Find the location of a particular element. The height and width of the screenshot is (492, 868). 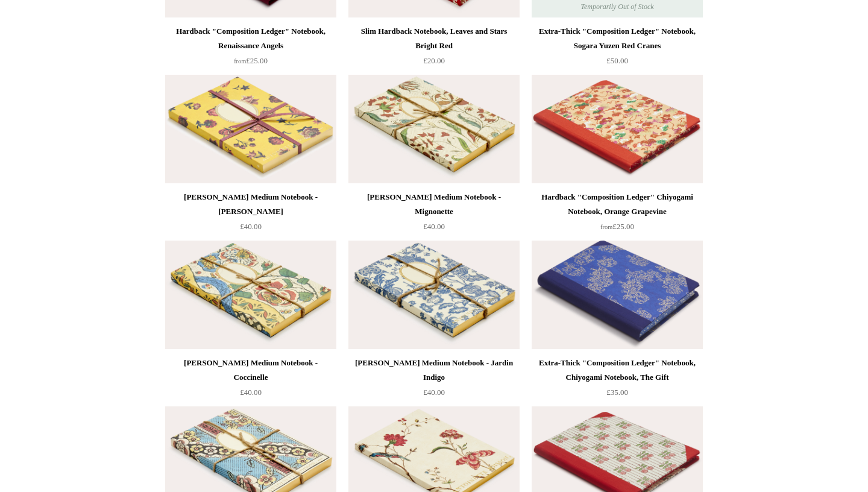

a: Extra-Thick "Composition Ledger" Notebook, Chiyogami Notebook, The Gift Extra-Thick "Composition ... is located at coordinates (617, 295).